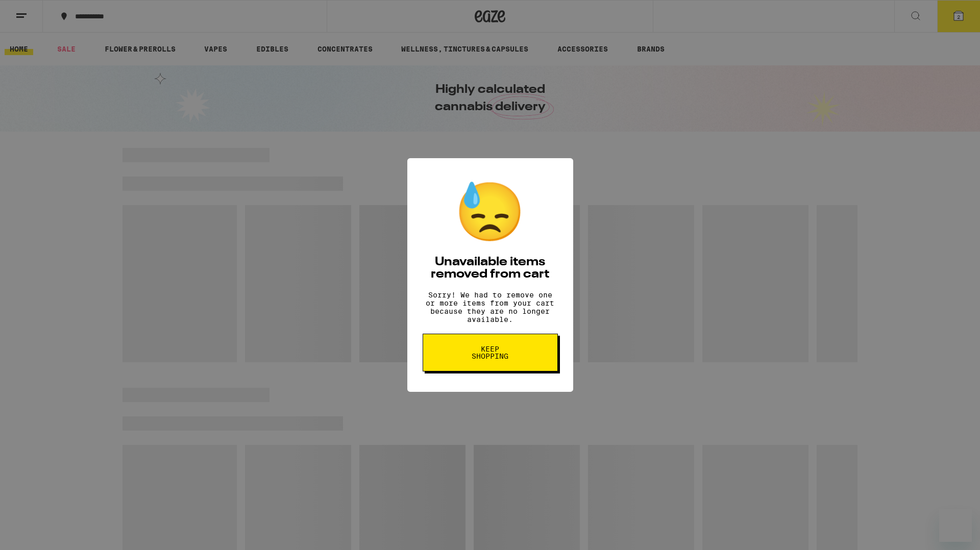 Image resolution: width=980 pixels, height=550 pixels. What do you see at coordinates (490, 268) in the screenshot?
I see `h2: Unavailable items removed from cart` at bounding box center [490, 268].